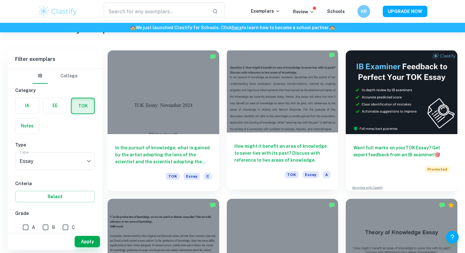  I want to click on button: Notes, so click(27, 126).